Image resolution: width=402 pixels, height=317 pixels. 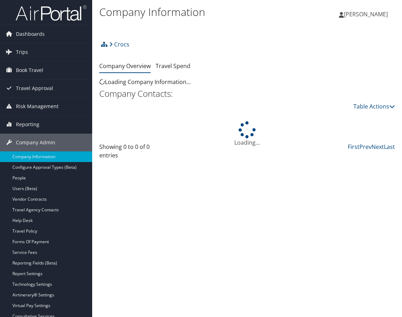 I want to click on span: Travel Approval, so click(x=34, y=88).